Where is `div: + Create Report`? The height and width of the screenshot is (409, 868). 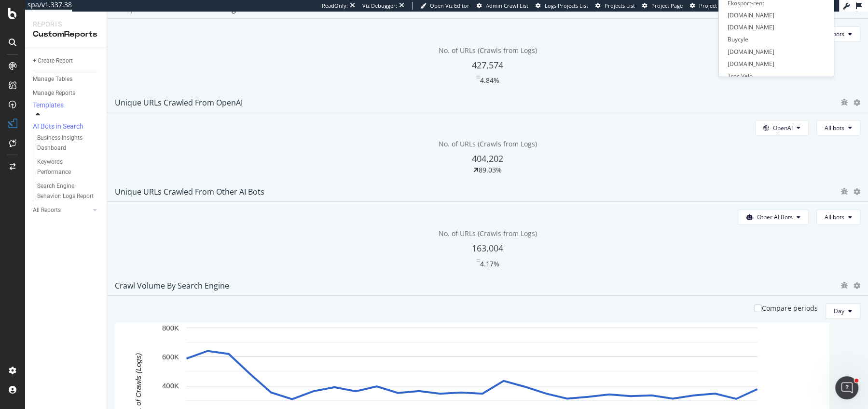 div: + Create Report is located at coordinates (53, 61).